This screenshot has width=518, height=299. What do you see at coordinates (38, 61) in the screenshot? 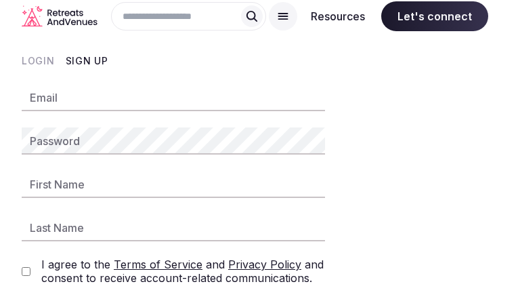
I see `button: Login` at bounding box center [38, 61].